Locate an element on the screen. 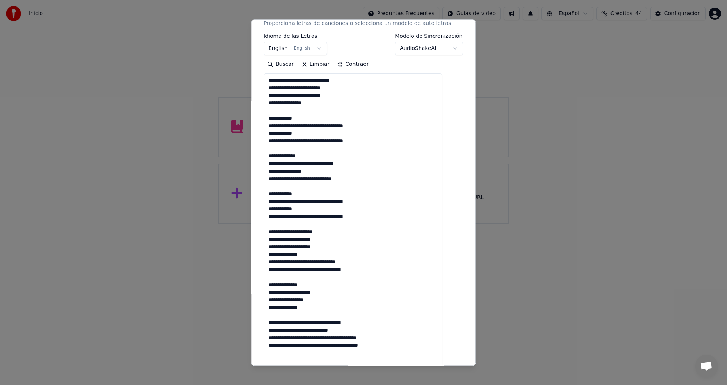 This screenshot has height=385, width=727. button: Limpiar is located at coordinates (315, 65).